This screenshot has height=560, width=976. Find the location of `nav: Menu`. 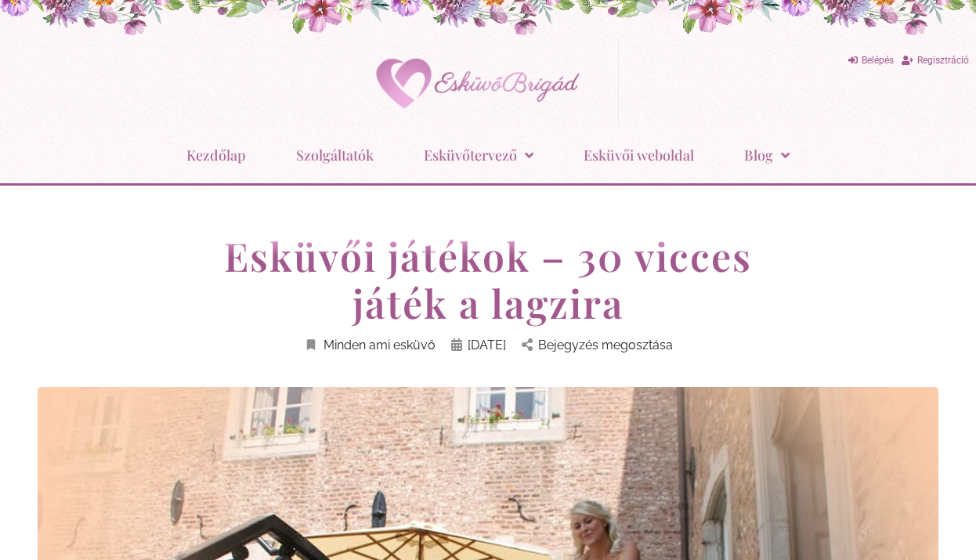

nav: Menu is located at coordinates (488, 155).